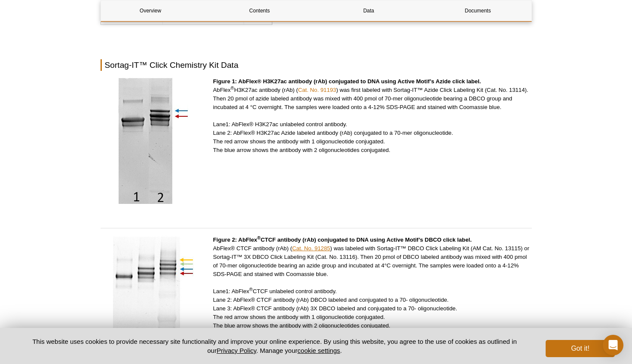 The width and height of the screenshot is (632, 364). Describe the element at coordinates (317, 90) in the screenshot. I see `a: Cat. No. 91193` at that location.